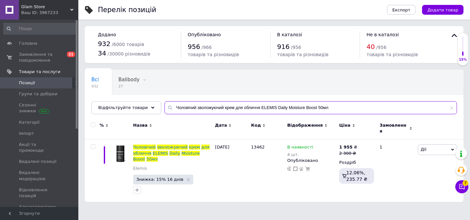 This screenshot has width=470, height=220. I want to click on span: Додати товар, so click(442, 10).